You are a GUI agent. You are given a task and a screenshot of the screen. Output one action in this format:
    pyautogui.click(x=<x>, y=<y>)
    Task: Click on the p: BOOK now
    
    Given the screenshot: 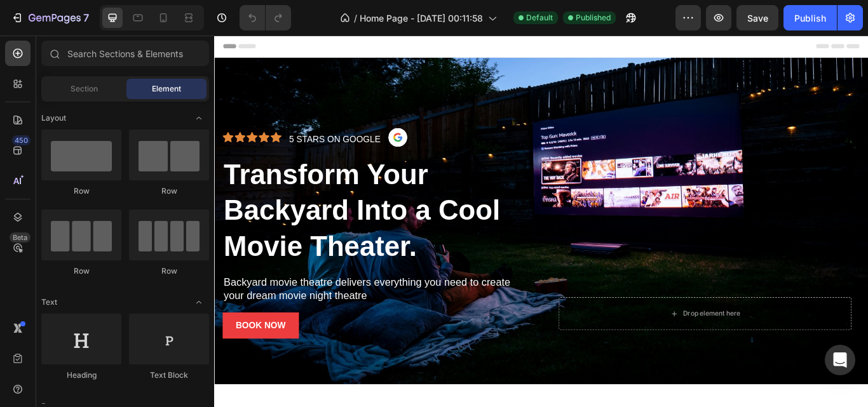 What is the action you would take?
    pyautogui.click(x=54, y=339)
    